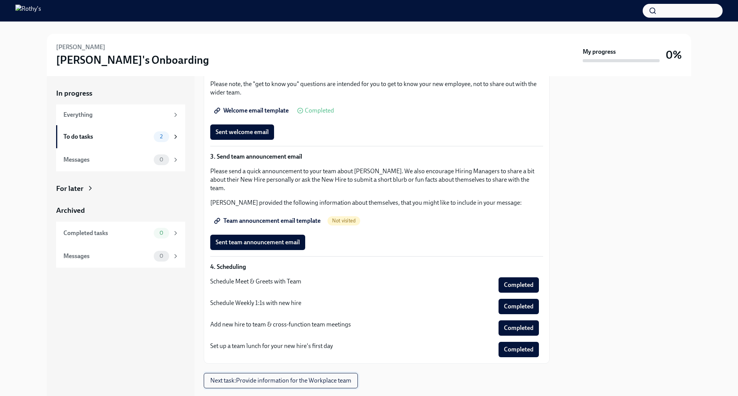 Image resolution: width=738 pixels, height=396 pixels. Describe the element at coordinates (28, 11) in the screenshot. I see `img: Rothy's` at that location.